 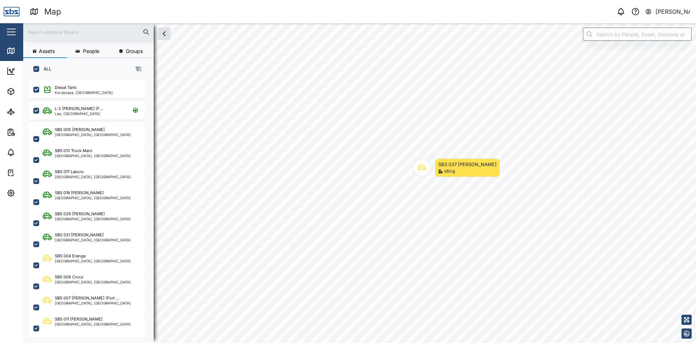 I want to click on div: SBS 004 Eranga, so click(x=70, y=256).